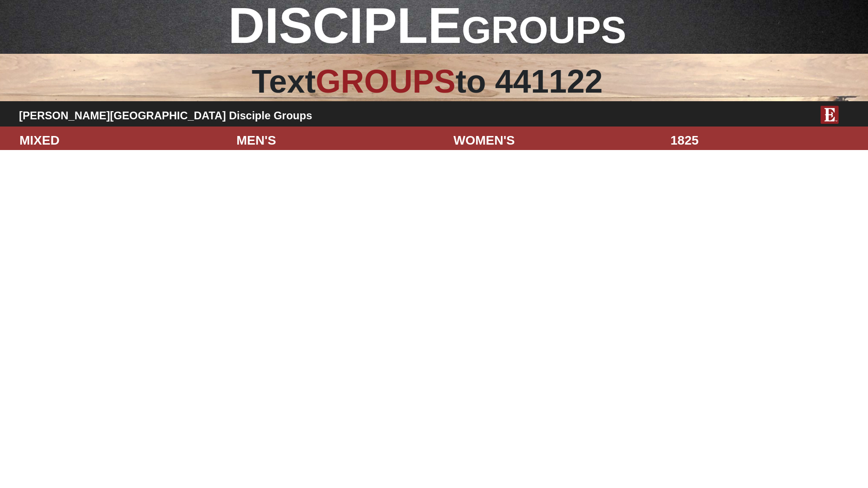 This screenshot has height=488, width=868. What do you see at coordinates (122, 140) in the screenshot?
I see `div: MIXED` at bounding box center [122, 140].